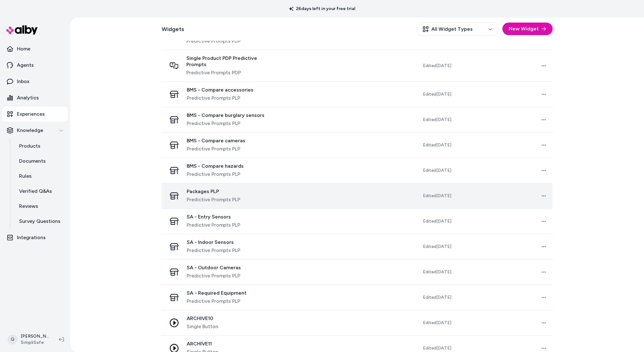  Describe the element at coordinates (31, 237) in the screenshot. I see `p: Integrations` at that location.